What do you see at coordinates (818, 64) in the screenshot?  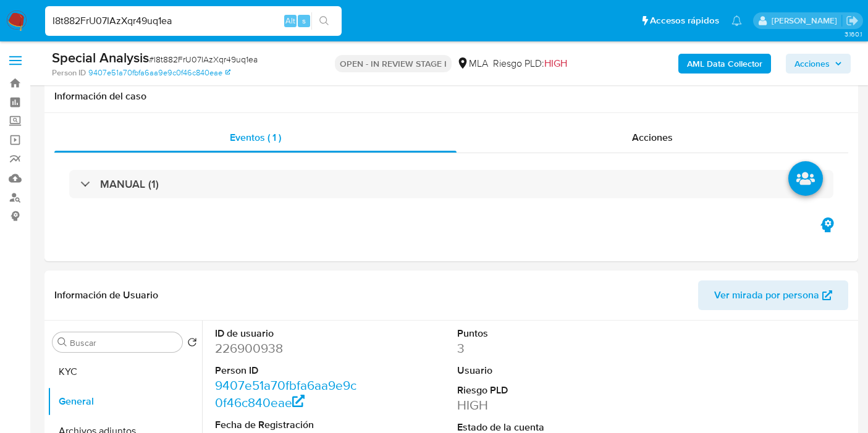 I see `button: Acciones` at bounding box center [818, 64].